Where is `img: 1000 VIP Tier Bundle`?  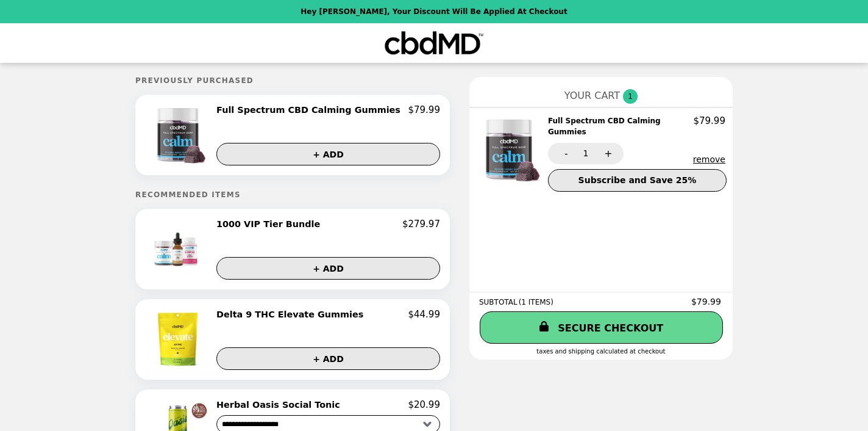
img: 1000 VIP Tier Bundle is located at coordinates (179, 249).